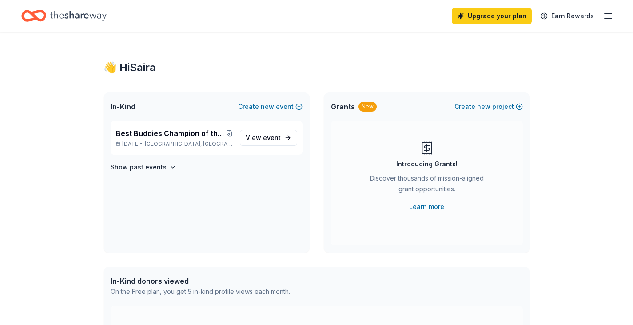 The image size is (633, 325). What do you see at coordinates (368, 107) in the screenshot?
I see `div: New` at bounding box center [368, 107].